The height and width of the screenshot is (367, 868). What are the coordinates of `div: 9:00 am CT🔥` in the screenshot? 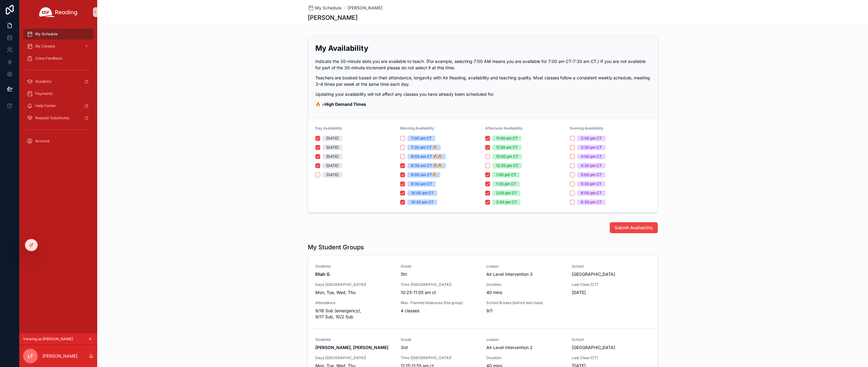 It's located at (424, 175).